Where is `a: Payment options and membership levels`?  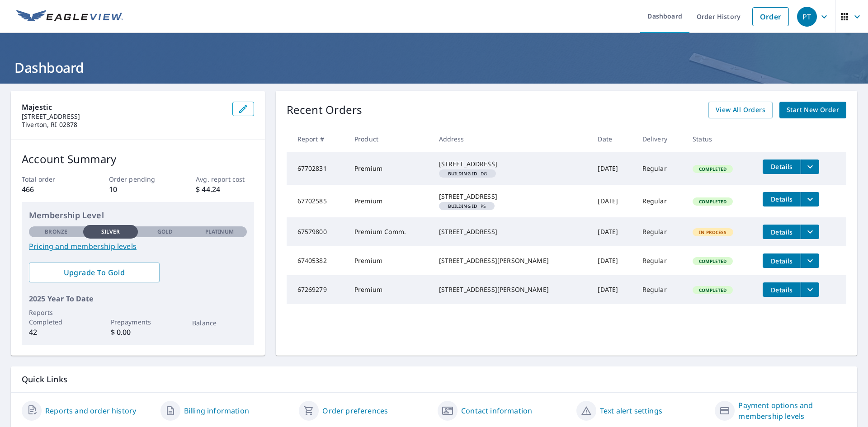 a: Payment options and membership levels is located at coordinates (792, 411).